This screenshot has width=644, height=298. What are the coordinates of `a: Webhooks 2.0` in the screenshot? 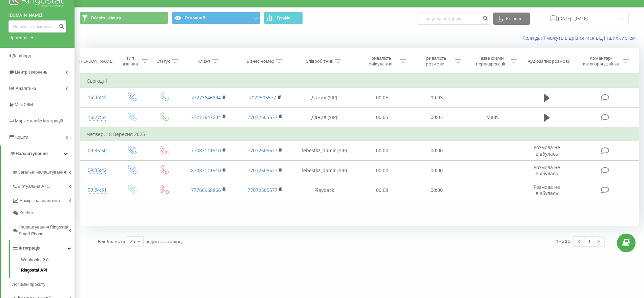 It's located at (48, 261).